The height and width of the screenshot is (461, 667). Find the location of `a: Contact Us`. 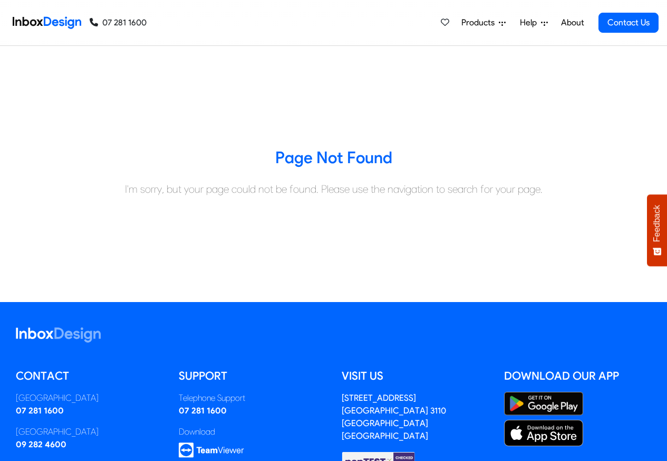

a: Contact Us is located at coordinates (629, 23).